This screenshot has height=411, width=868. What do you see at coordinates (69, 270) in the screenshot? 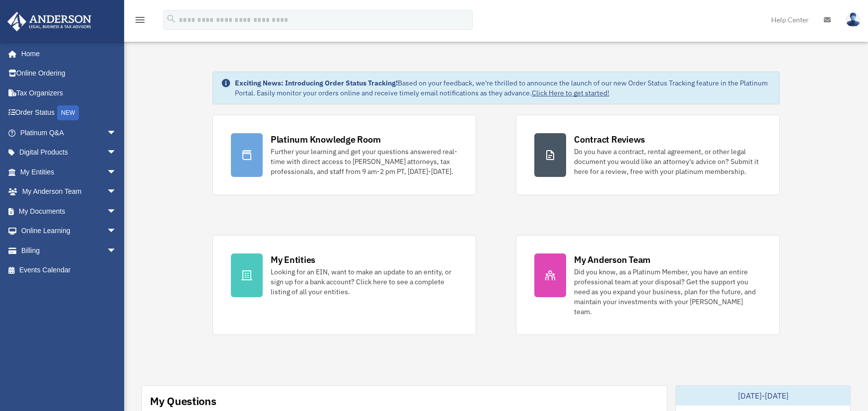
I see `a: Events Calendar` at bounding box center [69, 270].